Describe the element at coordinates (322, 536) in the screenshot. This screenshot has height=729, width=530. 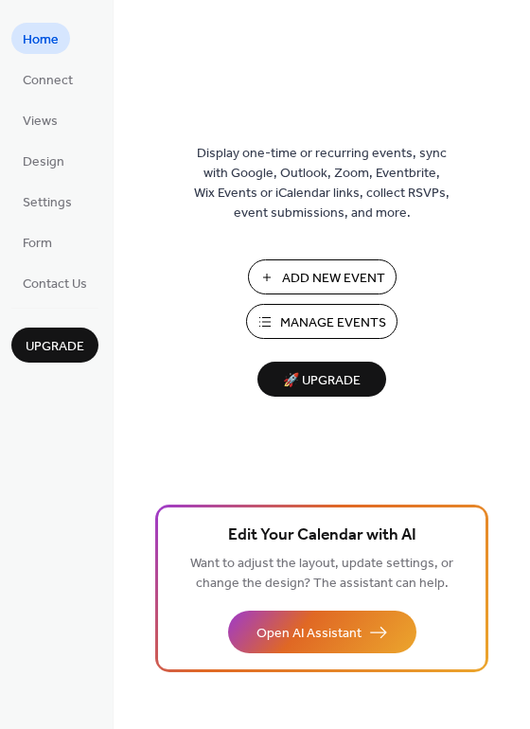
I see `span: Edit Your Calendar with AI` at that location.